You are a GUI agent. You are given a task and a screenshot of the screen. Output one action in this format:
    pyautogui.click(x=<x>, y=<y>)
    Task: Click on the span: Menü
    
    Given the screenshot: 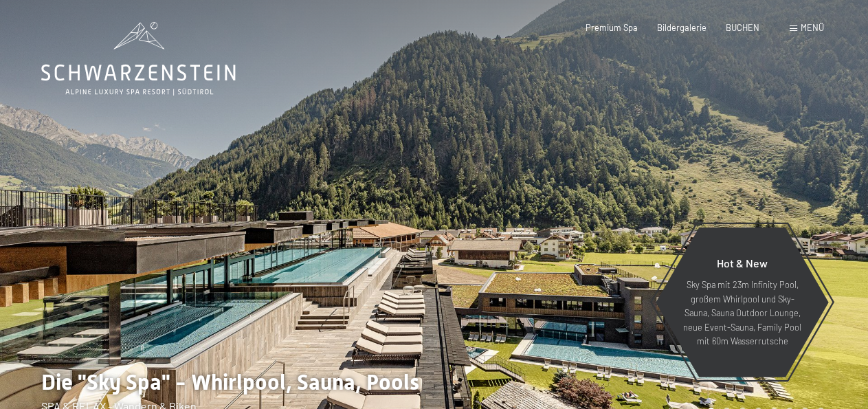 What is the action you would take?
    pyautogui.click(x=812, y=28)
    